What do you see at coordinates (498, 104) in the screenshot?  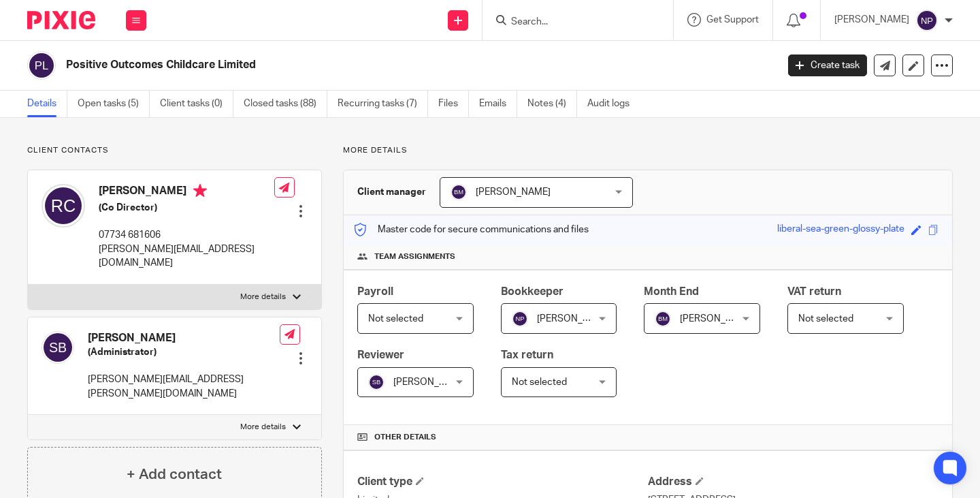 I see `a: Emails` at bounding box center [498, 104].